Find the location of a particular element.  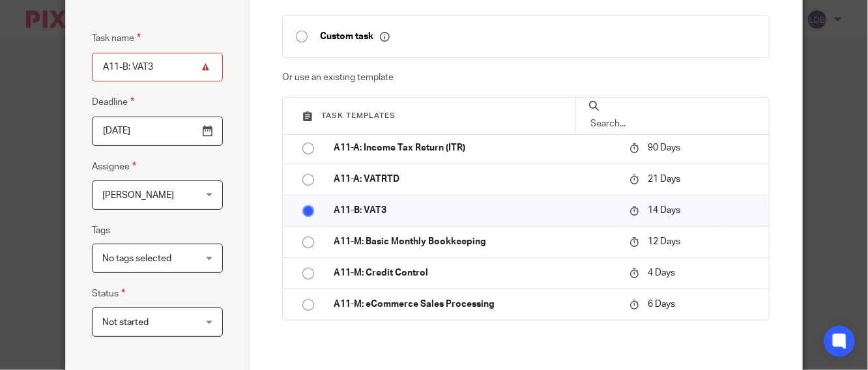

span: 21 Days is located at coordinates (664, 179).